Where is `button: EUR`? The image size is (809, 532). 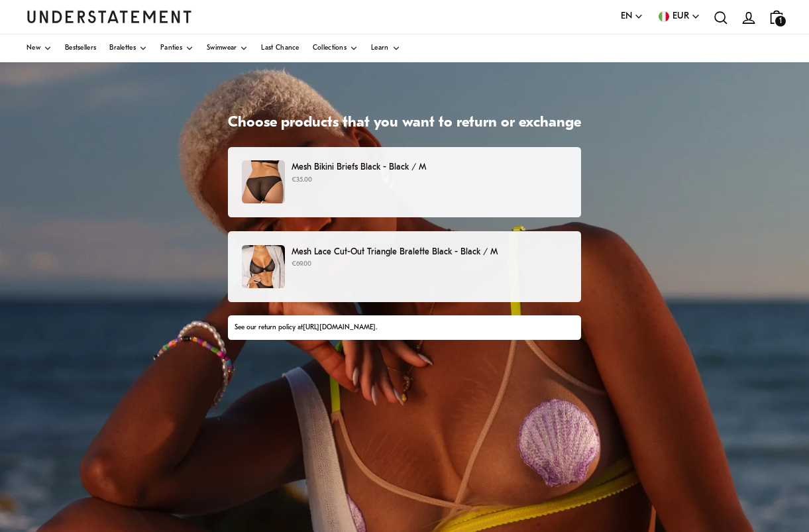
button: EUR is located at coordinates (679, 17).